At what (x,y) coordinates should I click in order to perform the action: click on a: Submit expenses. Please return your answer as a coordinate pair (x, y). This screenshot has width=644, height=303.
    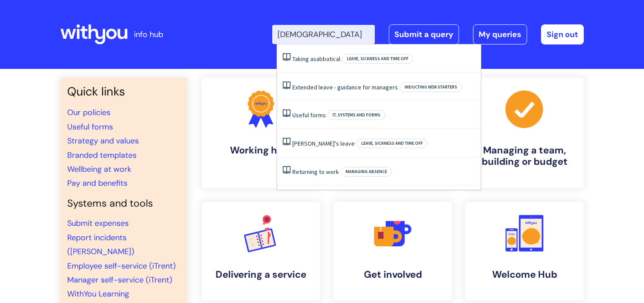
    Looking at the image, I should click on (98, 223).